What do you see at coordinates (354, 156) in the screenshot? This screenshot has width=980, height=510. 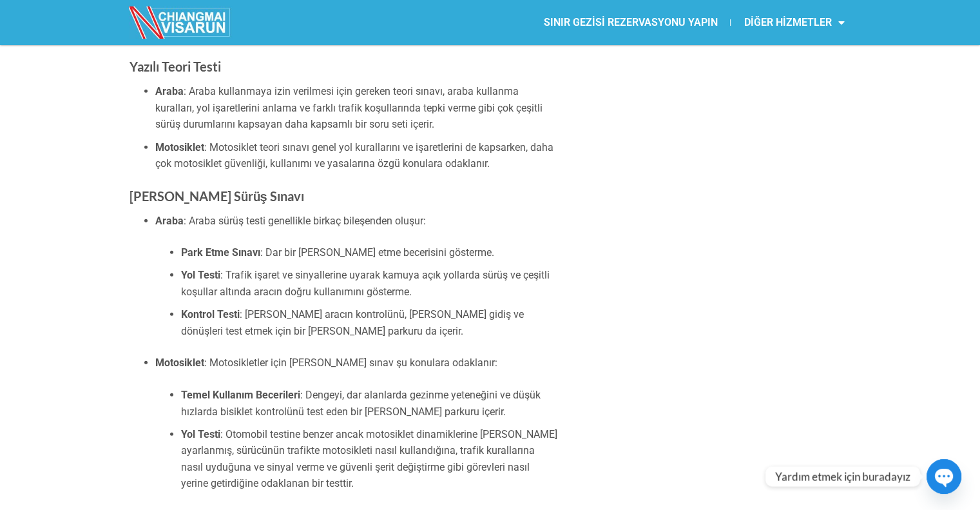 I see `font: : Motosiklet teori sınavı genel yol kurallarını ve işaretlerini de kapsarken, daha çok motosiklet...` at bounding box center [354, 156].